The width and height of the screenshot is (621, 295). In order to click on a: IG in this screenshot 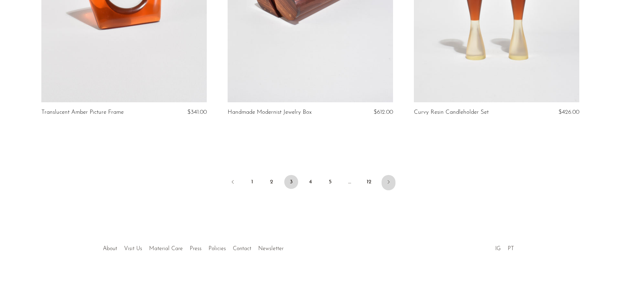, I will do `click(498, 249)`.